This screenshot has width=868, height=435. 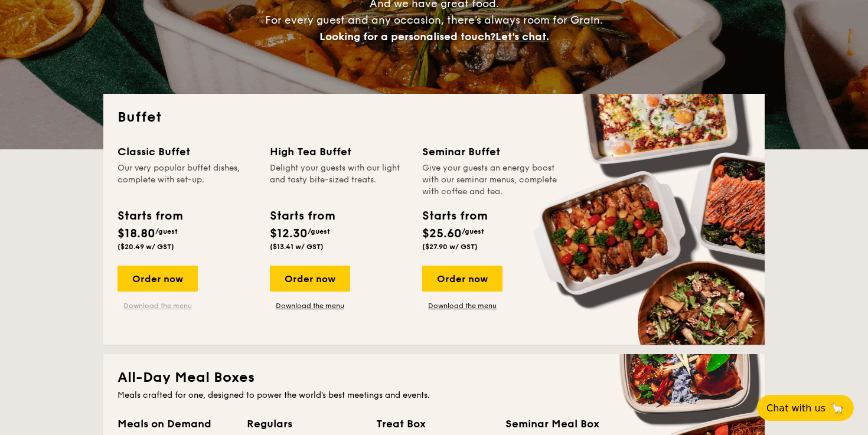 What do you see at coordinates (296, 247) in the screenshot?
I see `span: ($13.41 w/ GST)` at bounding box center [296, 247].